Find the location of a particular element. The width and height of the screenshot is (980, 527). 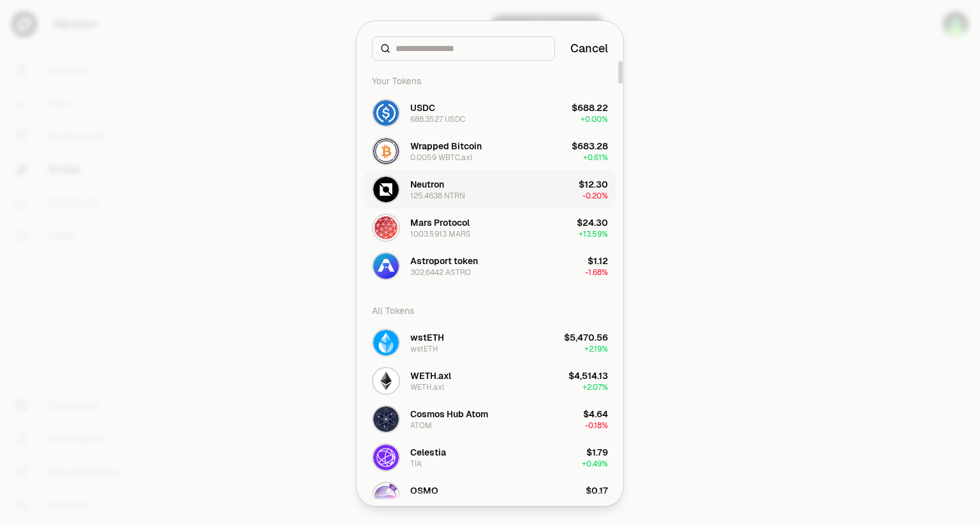

span: -0.20% is located at coordinates (595, 196).